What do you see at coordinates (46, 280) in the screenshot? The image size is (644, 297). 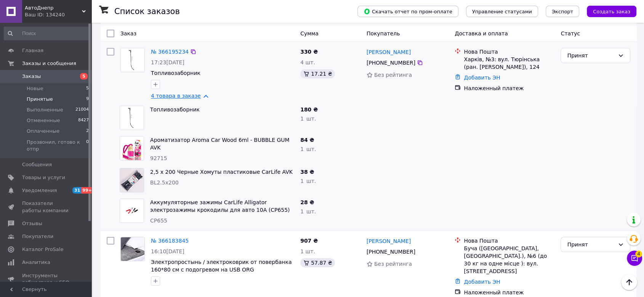 I see `span: Инструменты вебмастера и SEO` at bounding box center [46, 280].